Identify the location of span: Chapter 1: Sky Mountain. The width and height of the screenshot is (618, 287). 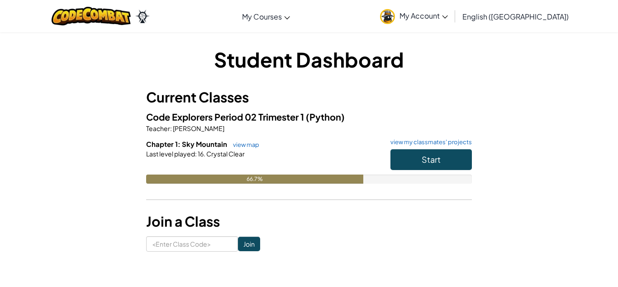
(187, 144).